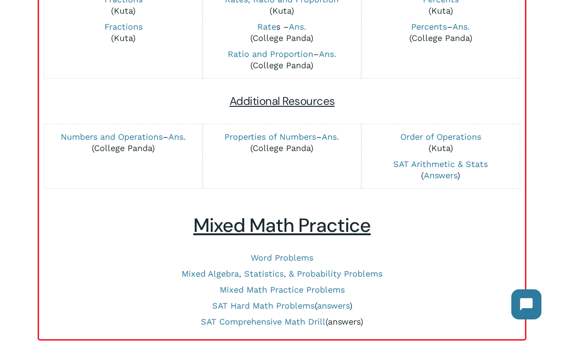 This screenshot has width=564, height=342. I want to click on a: Properties of Numbers, so click(270, 136).